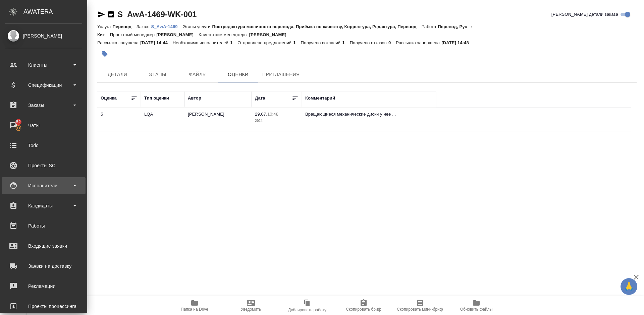 The image size is (644, 315). What do you see at coordinates (158, 74) in the screenshot?
I see `span: Этапы` at bounding box center [158, 74].